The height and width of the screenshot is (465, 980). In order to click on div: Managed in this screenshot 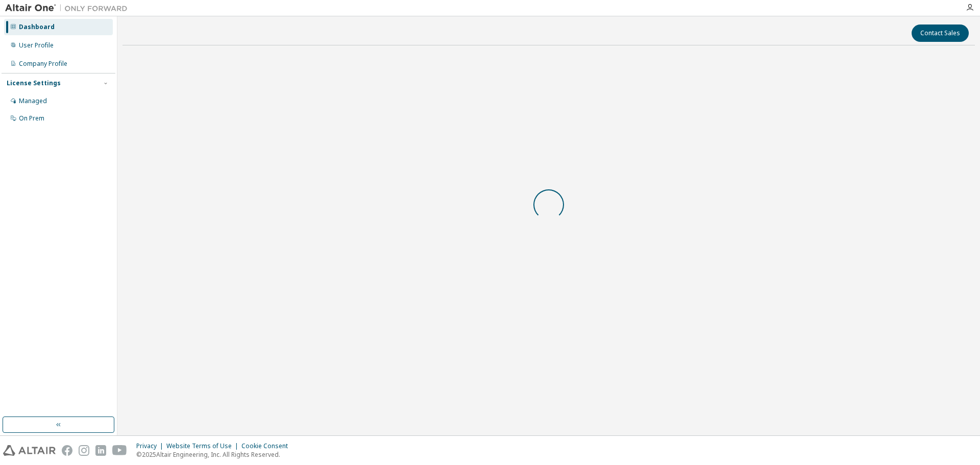, I will do `click(33, 101)`.